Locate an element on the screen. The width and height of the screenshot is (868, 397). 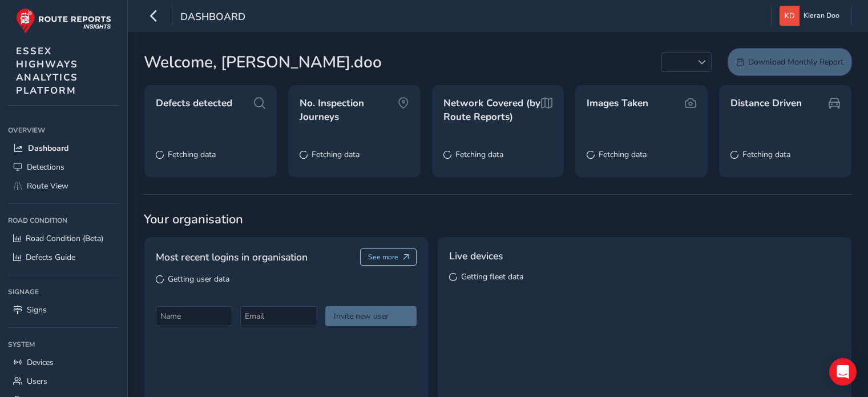
span: Getting user data is located at coordinates (199, 278).